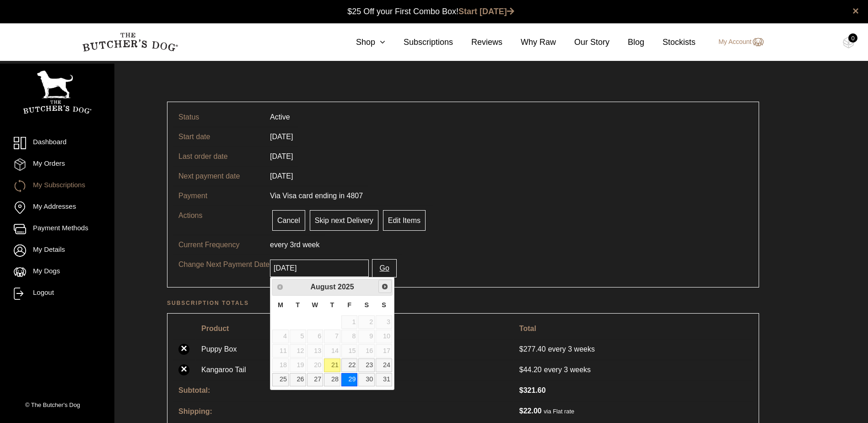  Describe the element at coordinates (582, 42) in the screenshot. I see `a: Our Story` at that location.